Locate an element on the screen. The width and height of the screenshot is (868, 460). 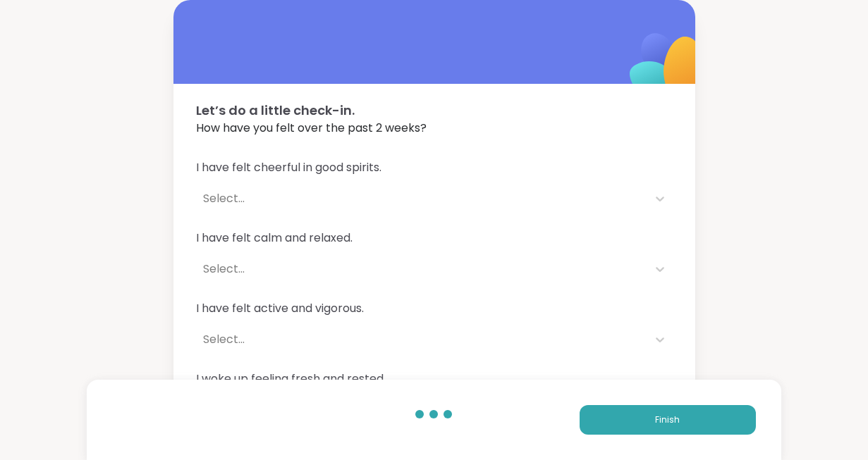
span: I have felt cheerful in good spirits. is located at coordinates (434, 168).